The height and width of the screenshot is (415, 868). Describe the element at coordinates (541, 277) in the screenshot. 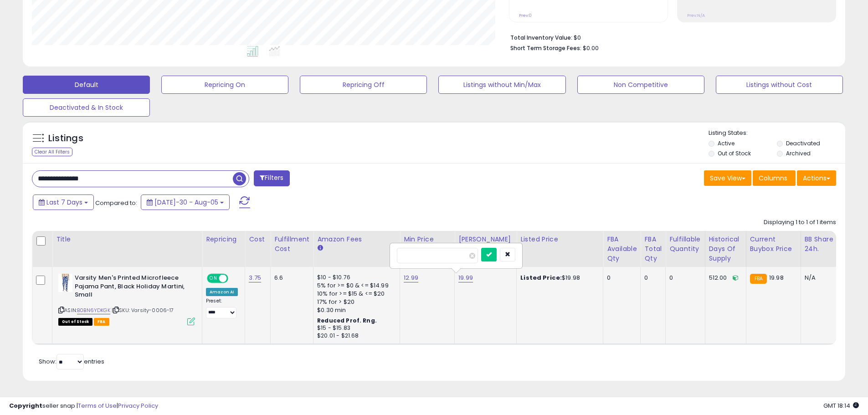

I see `b: Listed Price:` at that location.